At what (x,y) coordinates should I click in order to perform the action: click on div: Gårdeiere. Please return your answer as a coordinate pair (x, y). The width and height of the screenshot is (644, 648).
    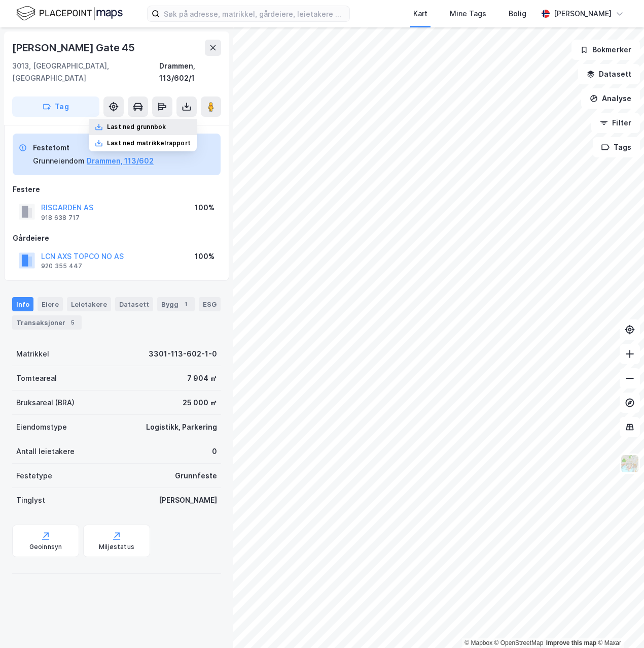
    Looking at the image, I should click on (116, 238).